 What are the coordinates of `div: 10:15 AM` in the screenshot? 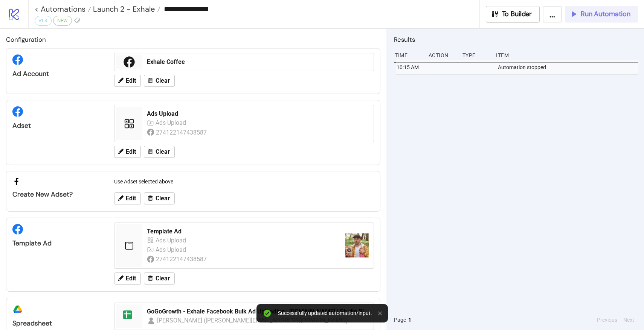 It's located at (410, 67).